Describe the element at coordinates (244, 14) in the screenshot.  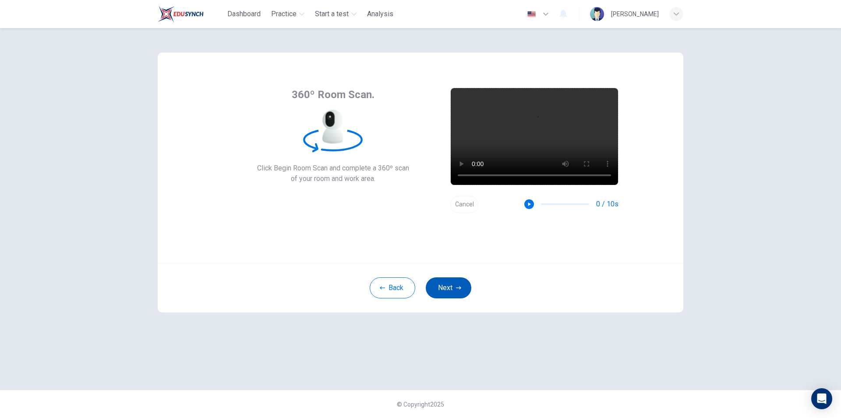
I see `span: Dashboard` at that location.